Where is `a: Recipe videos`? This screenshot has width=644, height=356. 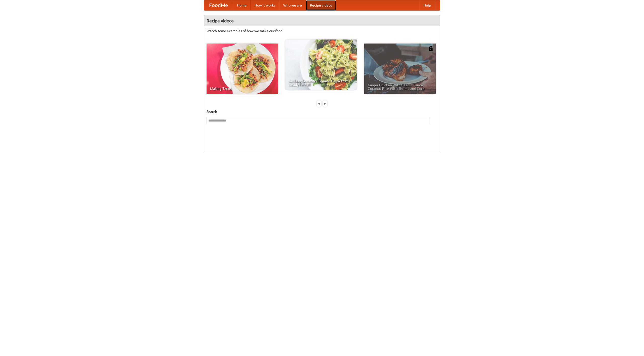 a: Recipe videos is located at coordinates (321, 5).